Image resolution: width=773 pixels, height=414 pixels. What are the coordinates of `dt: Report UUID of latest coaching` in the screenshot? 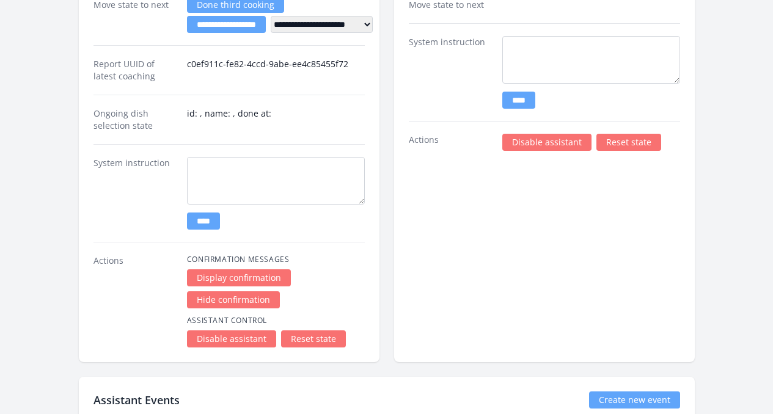 It's located at (135, 70).